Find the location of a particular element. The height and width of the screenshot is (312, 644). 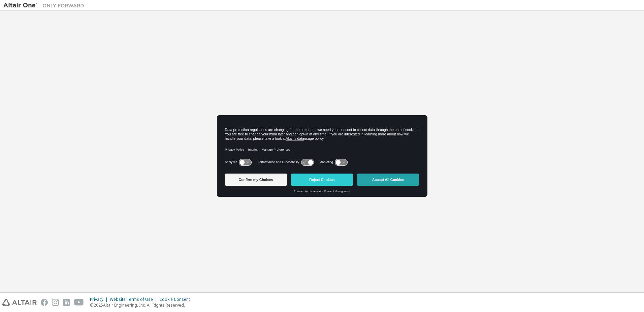

img: instagram.svg is located at coordinates (55, 302).